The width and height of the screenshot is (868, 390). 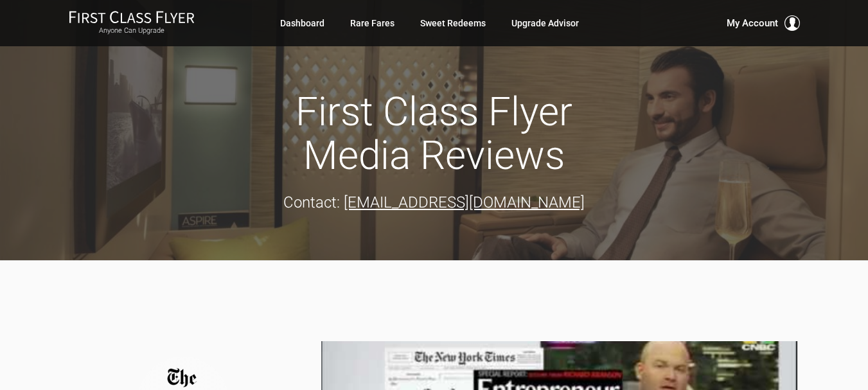 I want to click on span: First Class Flyer Media Reviews, so click(x=434, y=133).